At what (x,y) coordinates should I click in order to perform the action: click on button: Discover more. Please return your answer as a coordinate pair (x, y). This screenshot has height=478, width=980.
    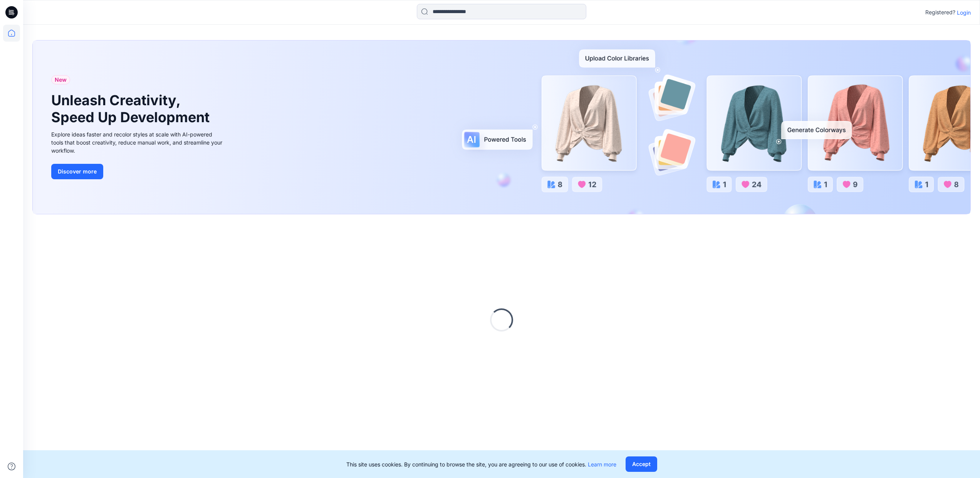
    Looking at the image, I should click on (77, 172).